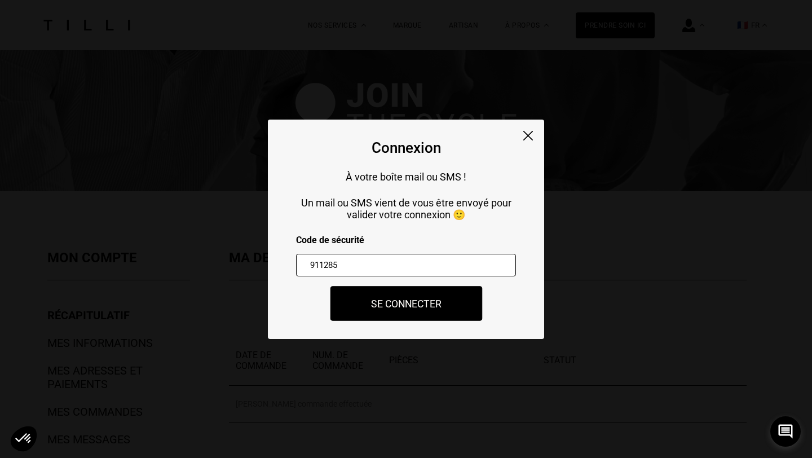  Describe the element at coordinates (406, 177) in the screenshot. I see `p: À votre boîte mail ou SMS !` at that location.